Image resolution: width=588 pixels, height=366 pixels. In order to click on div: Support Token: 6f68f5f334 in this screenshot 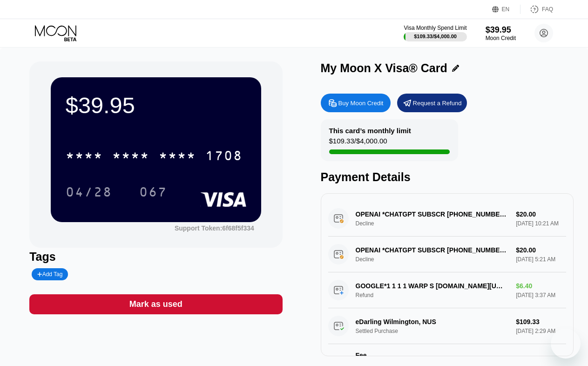, I will do `click(214, 228)`.